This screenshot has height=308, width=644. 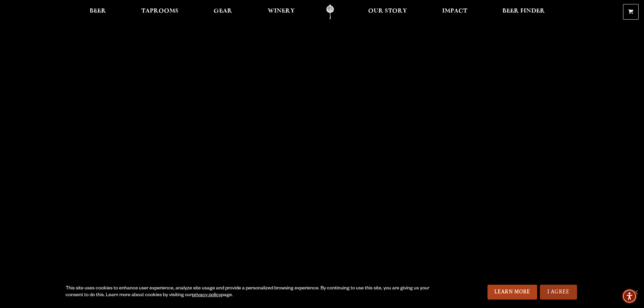 What do you see at coordinates (330, 12) in the screenshot?
I see `a: Odell Home` at bounding box center [330, 12].